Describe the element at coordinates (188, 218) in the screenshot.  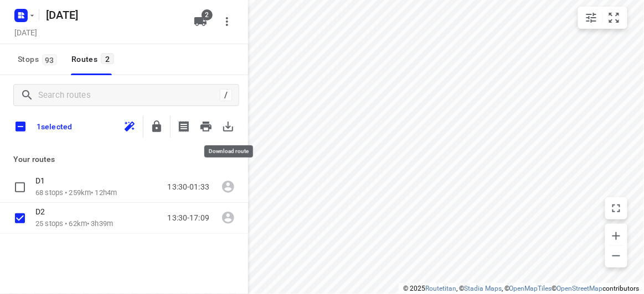
I see `p: 13:30-17:09` at that location.